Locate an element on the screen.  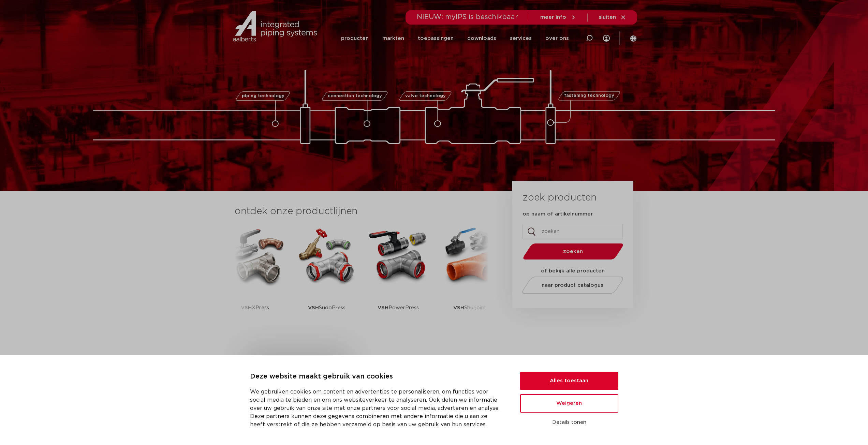
a: sluiten is located at coordinates (612, 18).